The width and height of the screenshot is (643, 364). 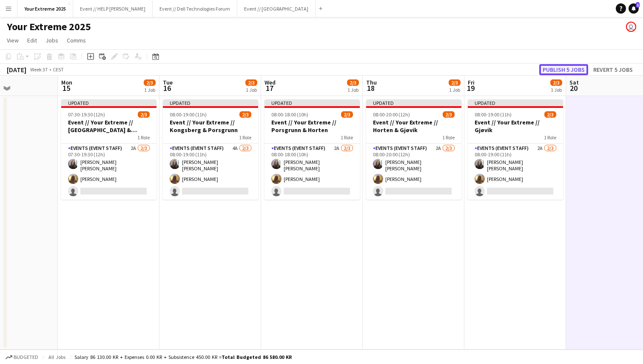 I want to click on div: Salary 86 130.00 KR + Expenses 0.00 KR + Subsistence 450.00 KR =, so click(x=183, y=357).